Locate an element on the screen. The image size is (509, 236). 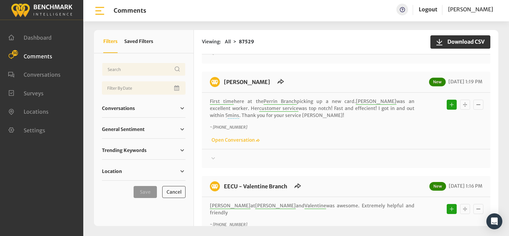
span: Perrin Branch is located at coordinates (280, 101).